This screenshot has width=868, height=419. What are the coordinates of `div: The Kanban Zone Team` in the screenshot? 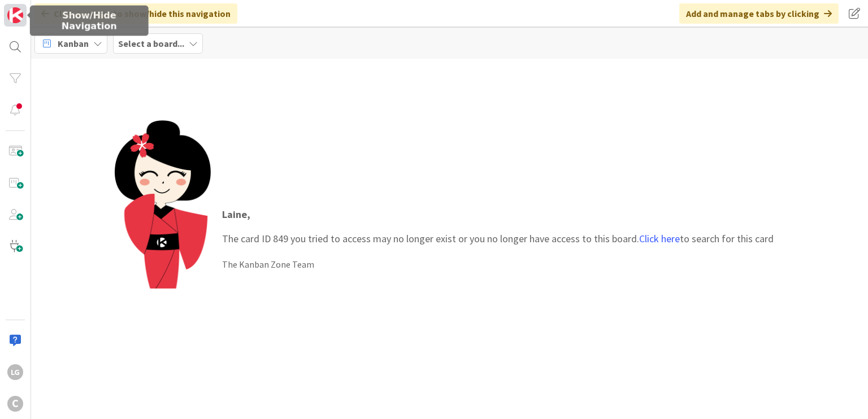 It's located at (498, 264).